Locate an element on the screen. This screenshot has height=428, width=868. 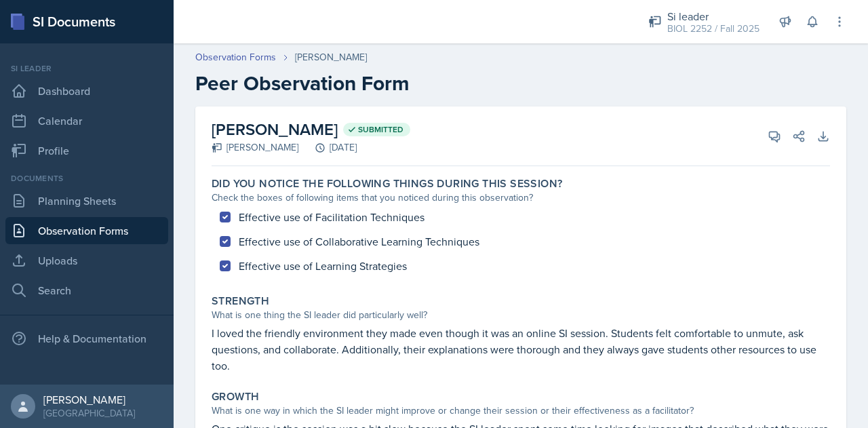
span: Submitted is located at coordinates (380, 130).